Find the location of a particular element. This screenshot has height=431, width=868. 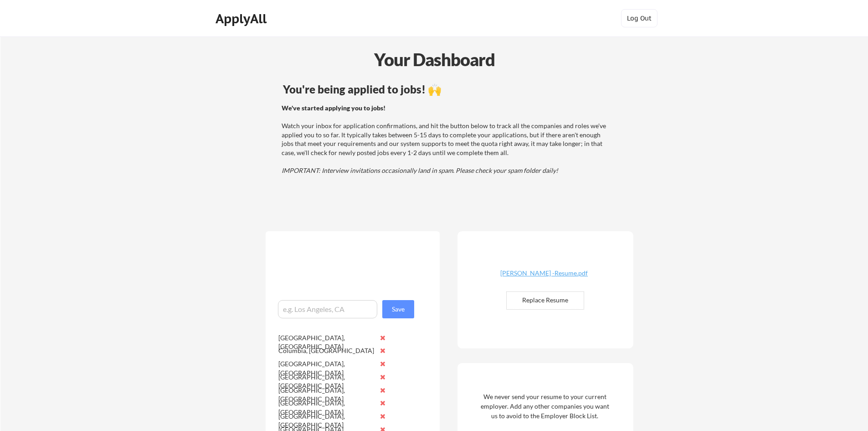

div: Your Dashboard is located at coordinates (434, 59).